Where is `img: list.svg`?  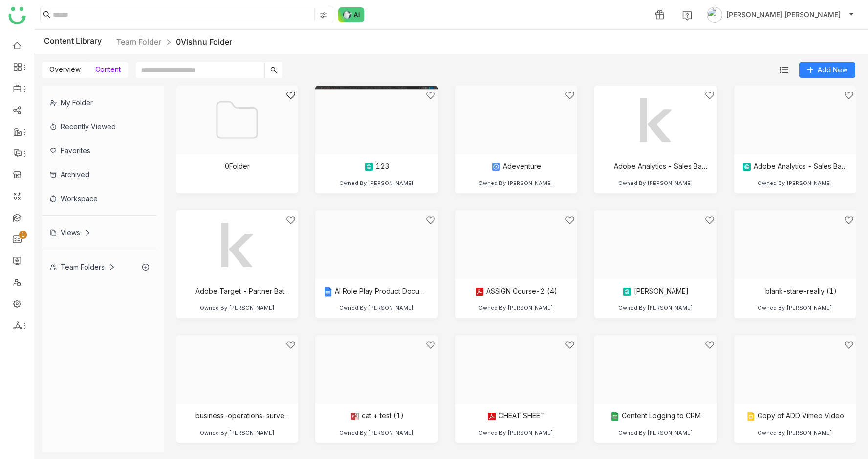
img: list.svg is located at coordinates (784, 70).